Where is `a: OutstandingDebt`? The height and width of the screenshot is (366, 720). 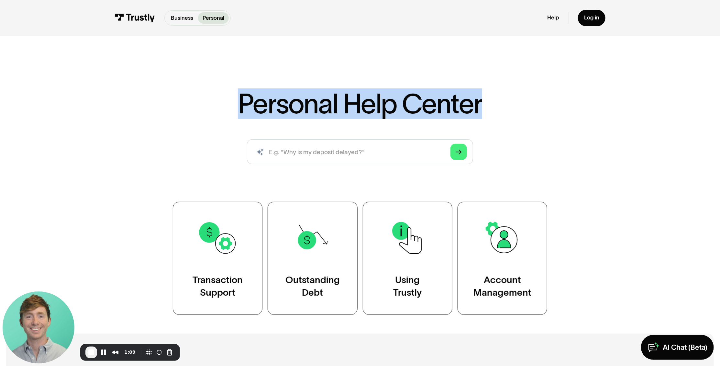 a: OutstandingDebt is located at coordinates (312, 258).